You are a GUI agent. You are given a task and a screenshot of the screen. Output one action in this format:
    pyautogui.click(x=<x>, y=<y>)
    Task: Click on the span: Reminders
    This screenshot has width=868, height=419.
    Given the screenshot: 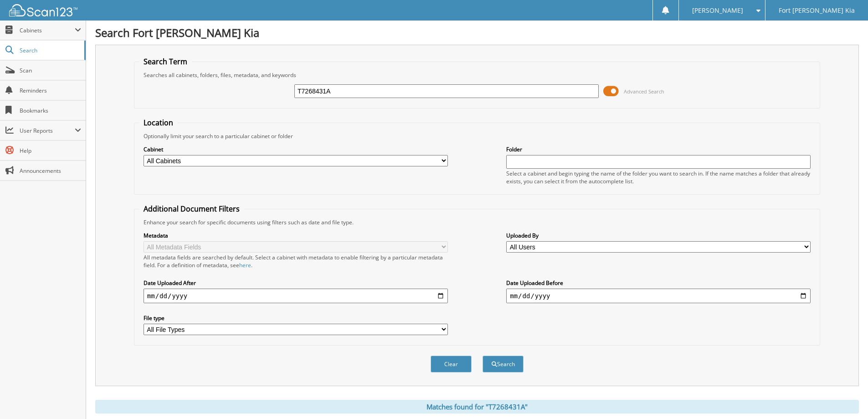 What is the action you would take?
    pyautogui.click(x=50, y=90)
    